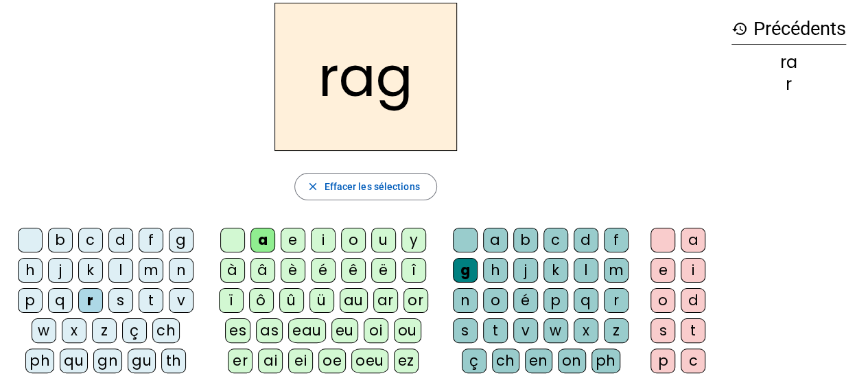 The height and width of the screenshot is (378, 868). I want to click on div: ra, so click(789, 63).